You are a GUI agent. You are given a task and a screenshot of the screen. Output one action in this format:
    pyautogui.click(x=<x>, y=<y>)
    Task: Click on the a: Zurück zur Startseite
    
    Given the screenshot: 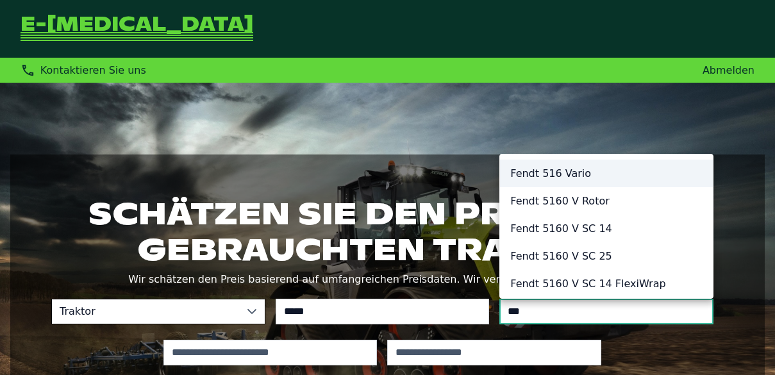 What is the action you would take?
    pyautogui.click(x=136, y=29)
    